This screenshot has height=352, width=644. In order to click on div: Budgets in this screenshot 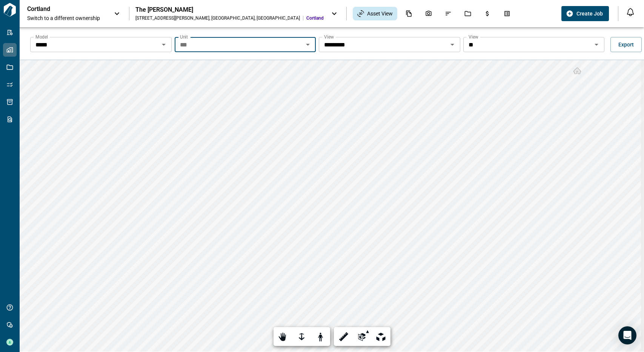, I will do `click(487, 14)`.